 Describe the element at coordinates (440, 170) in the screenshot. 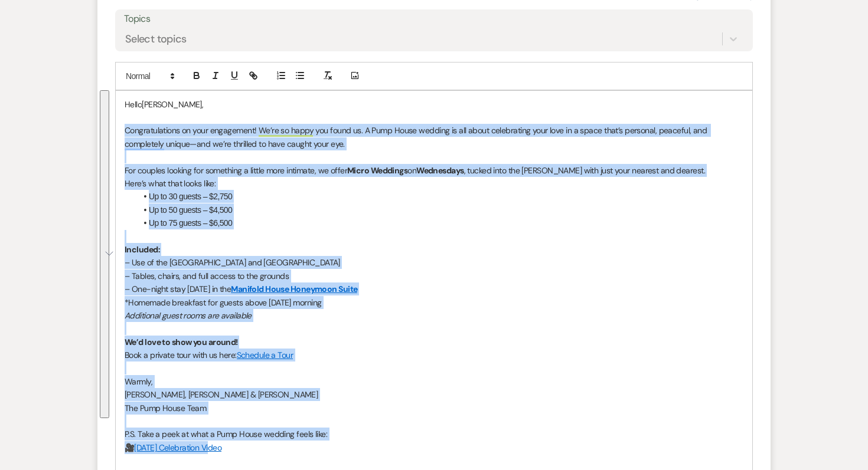

I see `strong: Wednesdays` at that location.